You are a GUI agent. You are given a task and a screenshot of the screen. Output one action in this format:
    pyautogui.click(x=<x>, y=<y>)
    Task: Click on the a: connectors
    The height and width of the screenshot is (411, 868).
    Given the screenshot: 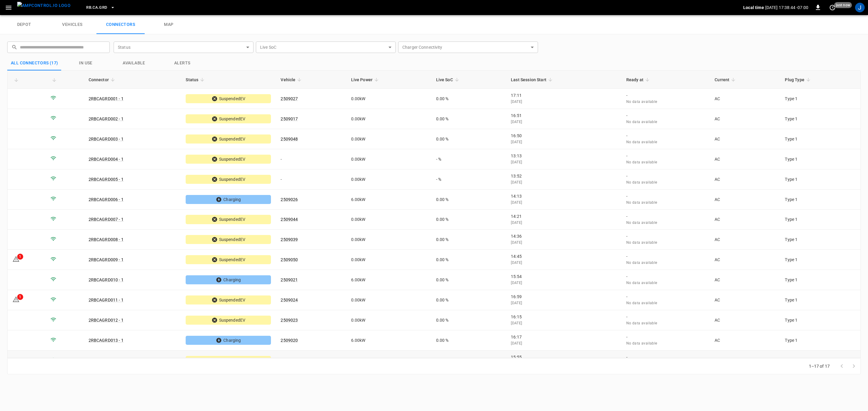 What is the action you would take?
    pyautogui.click(x=121, y=25)
    